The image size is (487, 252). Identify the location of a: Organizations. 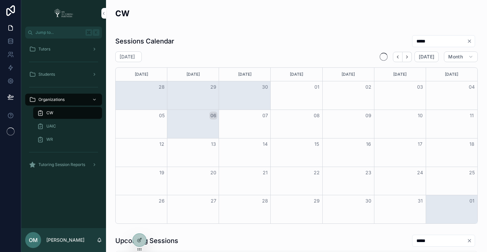
(64, 99).